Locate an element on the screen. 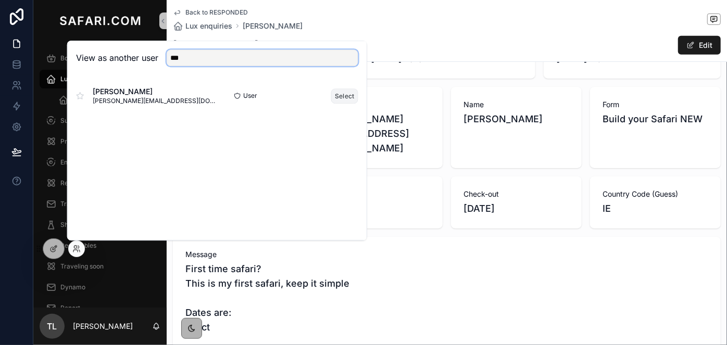  a: Reminders is located at coordinates (100, 183).